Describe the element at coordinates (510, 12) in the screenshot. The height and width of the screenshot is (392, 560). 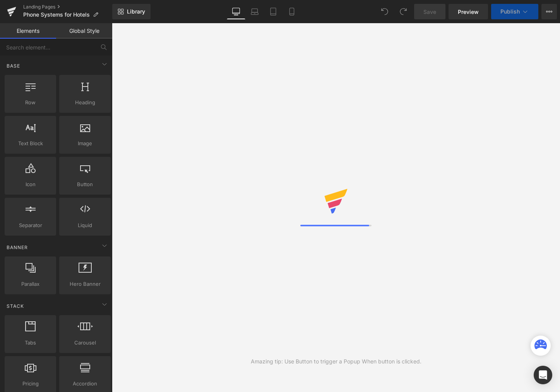
I see `span: Publish` at that location.